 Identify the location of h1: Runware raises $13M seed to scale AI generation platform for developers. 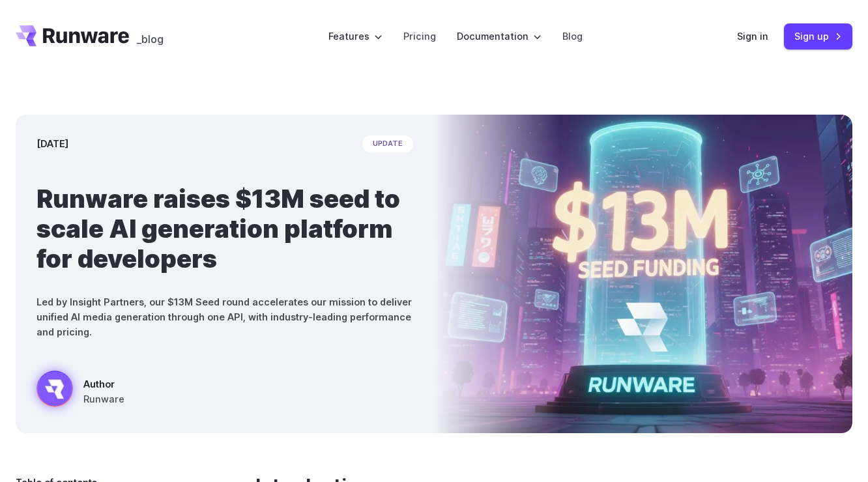
(225, 229).